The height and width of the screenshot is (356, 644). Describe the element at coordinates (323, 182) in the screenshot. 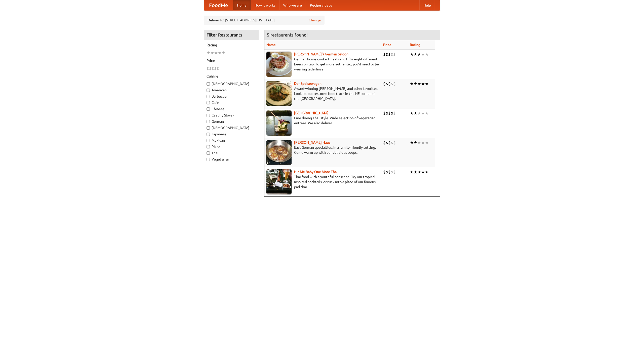

I see `p: Thai food with a youthful bar scene. Try our tropical inspired cocktails, or tuck into a plate of...` at that location.